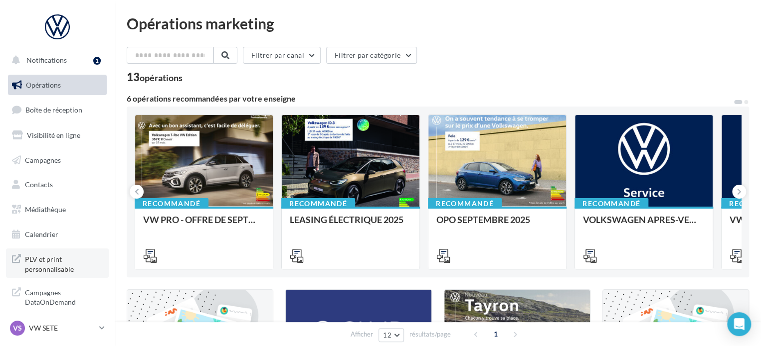  What do you see at coordinates (57, 210) in the screenshot?
I see `a: Médiathèque` at bounding box center [57, 210].